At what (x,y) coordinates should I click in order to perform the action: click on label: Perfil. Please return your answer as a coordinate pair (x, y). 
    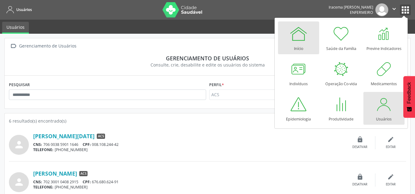
    Looking at the image, I should click on (216, 85).